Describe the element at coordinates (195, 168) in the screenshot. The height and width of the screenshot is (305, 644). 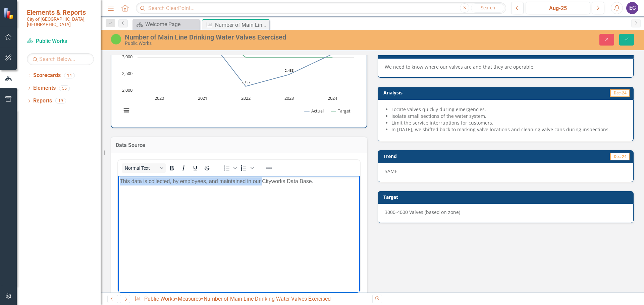
I see `button: Underline` at that location.